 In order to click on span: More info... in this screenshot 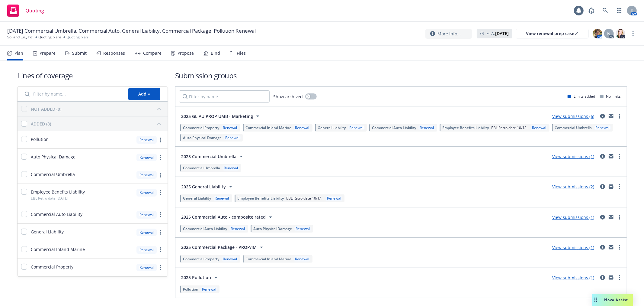, I will do `click(449, 33)`.